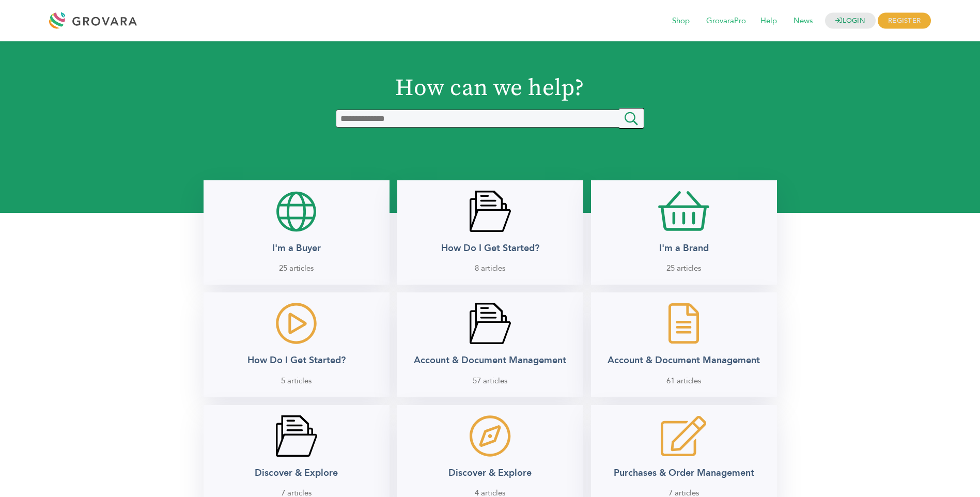 Image resolution: width=980 pixels, height=497 pixels. I want to click on span: Help, so click(769, 21).